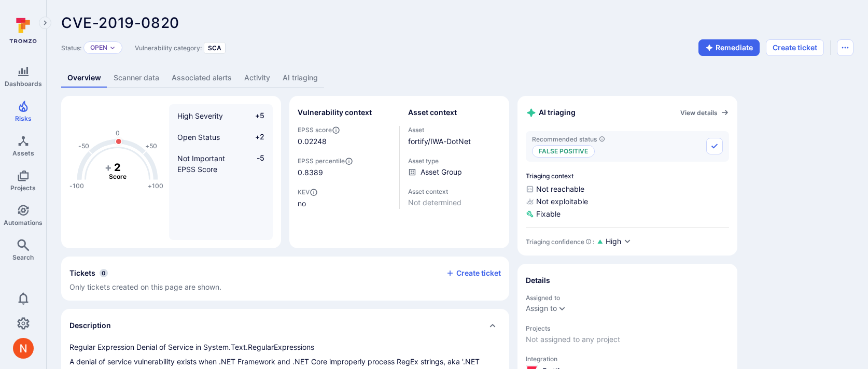 This screenshot has height=369, width=868. Describe the element at coordinates (589, 242) in the screenshot. I see `svg: AI Triaging Agent self-evaluates the confidence behind recommended status based on the depth and ...` at that location.